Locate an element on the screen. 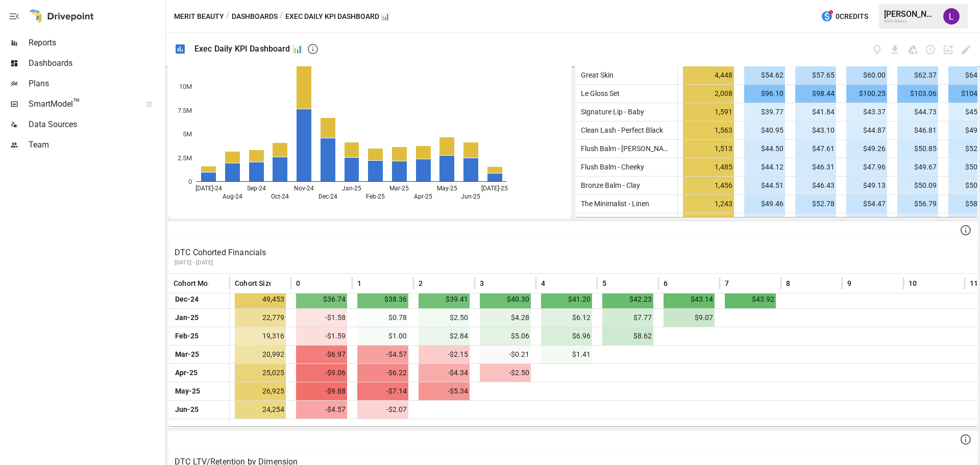 The image size is (980, 465). text: Nov-24 is located at coordinates (303, 188).